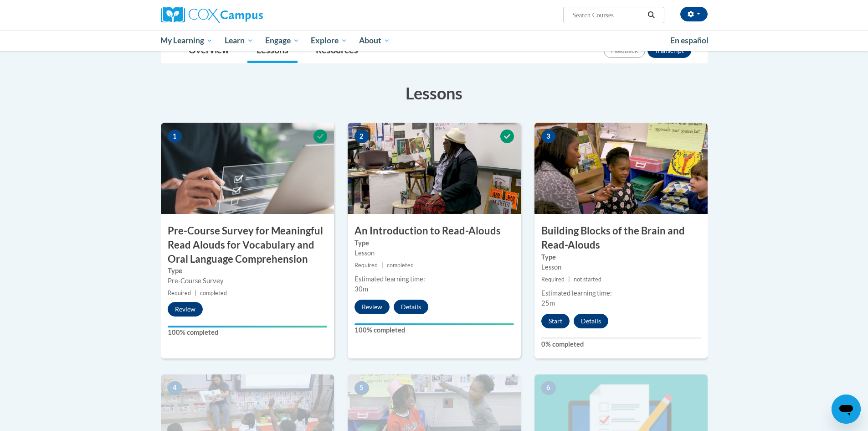  What do you see at coordinates (375, 40) in the screenshot?
I see `a: About` at bounding box center [375, 40].